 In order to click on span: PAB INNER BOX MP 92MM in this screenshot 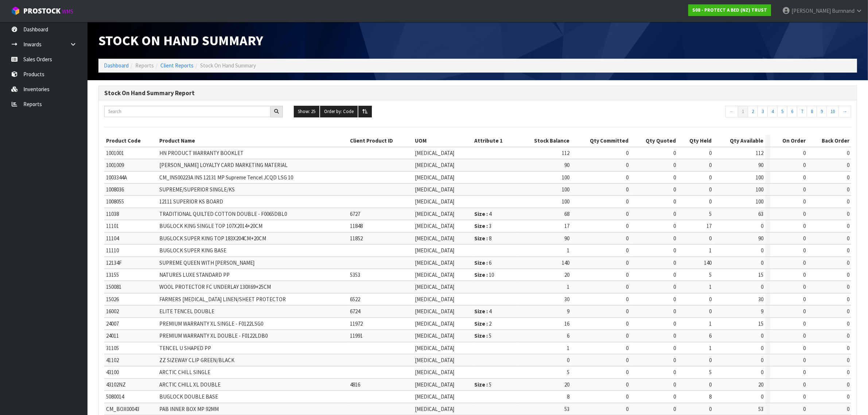, I will do `click(189, 409)`.